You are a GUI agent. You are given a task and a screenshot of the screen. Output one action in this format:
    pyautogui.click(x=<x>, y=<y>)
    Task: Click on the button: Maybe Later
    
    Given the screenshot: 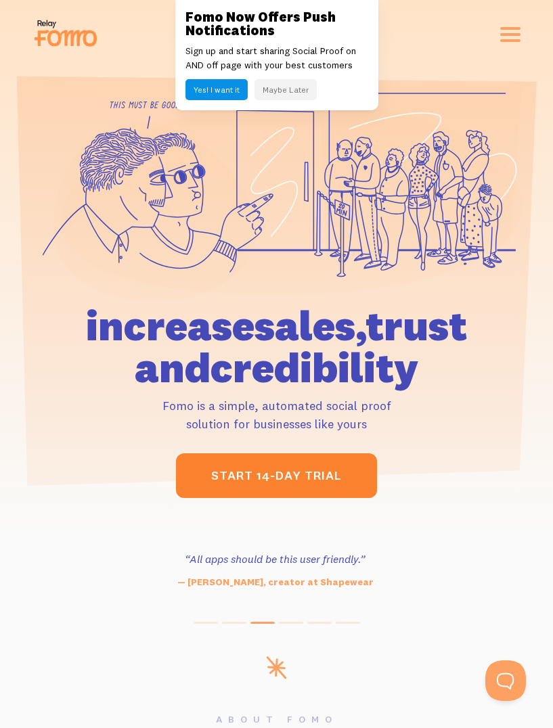 What is the action you would take?
    pyautogui.click(x=285, y=89)
    